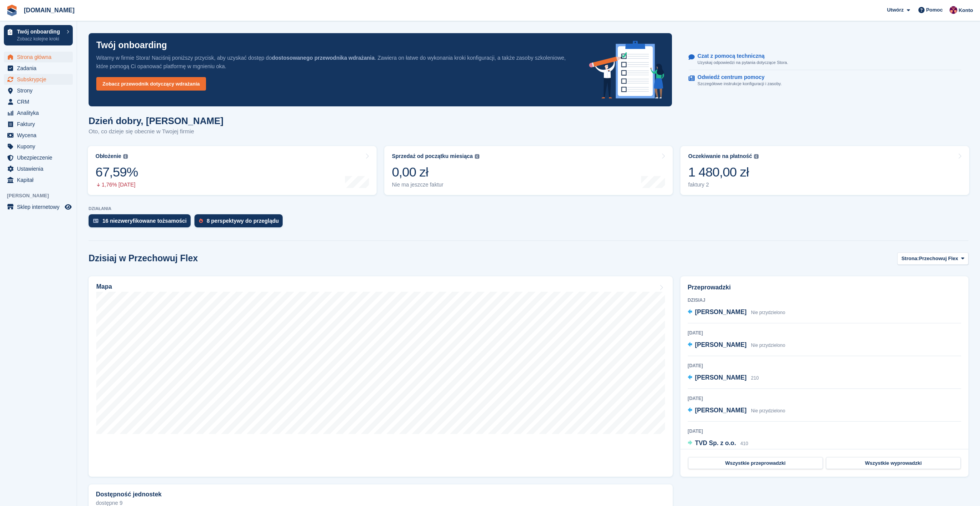 The width and height of the screenshot is (980, 506). Describe the element at coordinates (627, 70) in the screenshot. I see `img: onboarding-info-6c161a55d2c0e0a8cae90662b2fe09162a5109e8cc188191df67fb4f79e88e88.svg` at that location.